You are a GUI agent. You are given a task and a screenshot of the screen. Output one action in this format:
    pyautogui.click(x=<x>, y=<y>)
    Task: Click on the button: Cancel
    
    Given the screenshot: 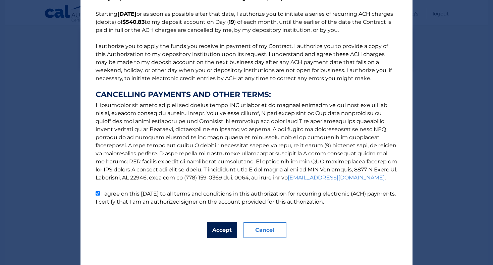 What is the action you would take?
    pyautogui.click(x=265, y=230)
    